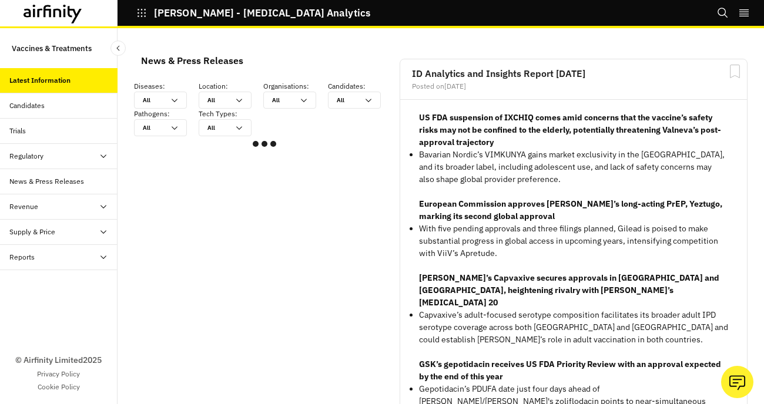  Describe the element at coordinates (573, 241) in the screenshot. I see `p: With five pending approvals and three filings planned, Gilead is poised to make substantial progr...` at that location.